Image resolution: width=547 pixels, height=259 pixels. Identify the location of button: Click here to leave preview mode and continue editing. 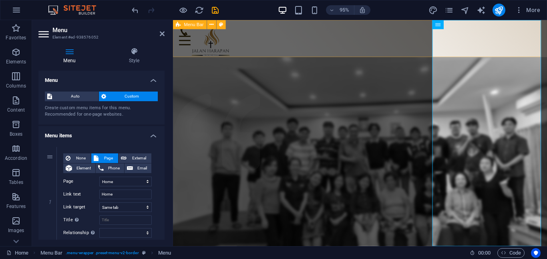
(183, 10).